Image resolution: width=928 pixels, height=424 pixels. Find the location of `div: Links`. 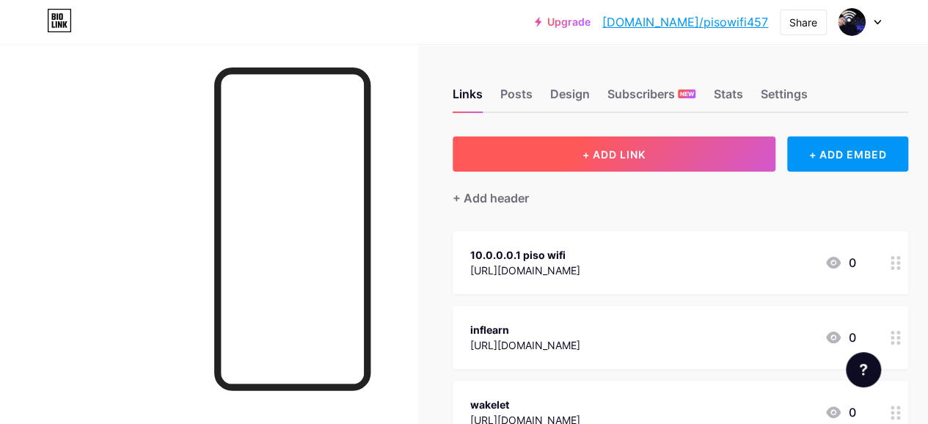

div: Links is located at coordinates (467, 98).